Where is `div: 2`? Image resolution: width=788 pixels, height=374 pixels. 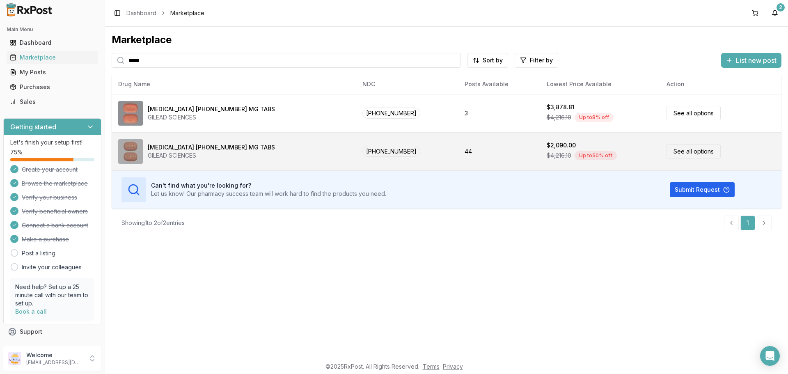
div: 2 is located at coordinates (781, 7).